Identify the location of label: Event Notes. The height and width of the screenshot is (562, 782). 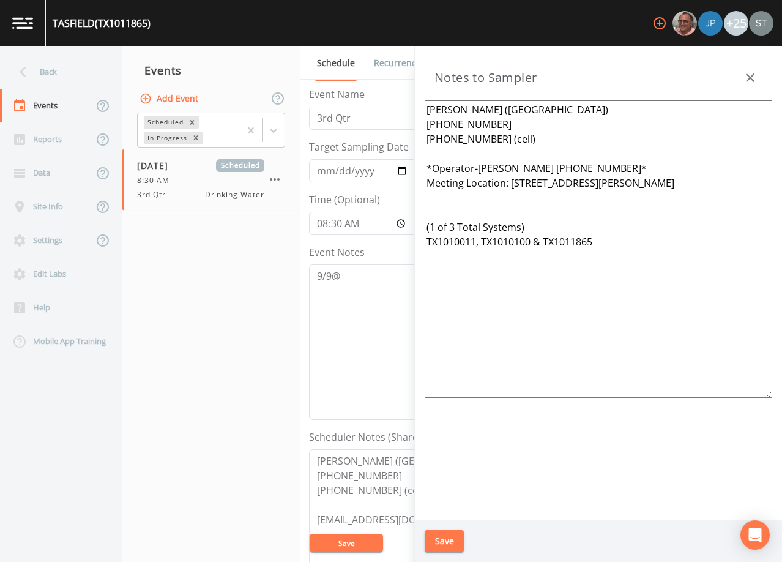
(336, 252).